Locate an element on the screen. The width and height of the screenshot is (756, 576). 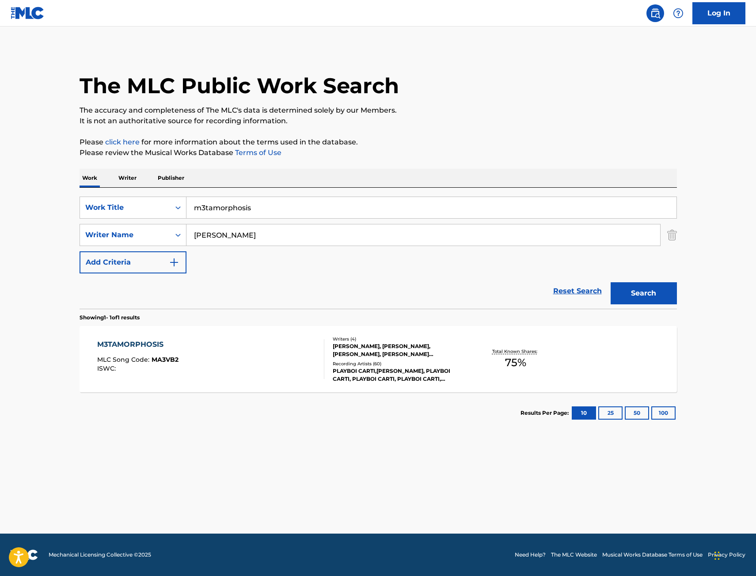
p: Please review the Musical Works Database is located at coordinates (378, 153).